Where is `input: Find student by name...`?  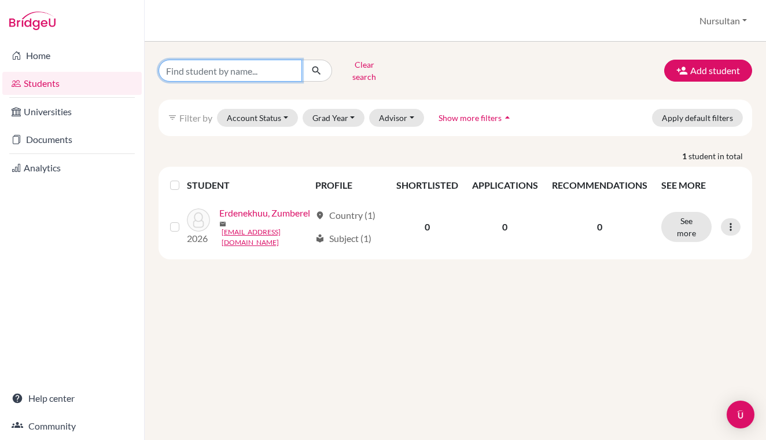 input: Find student by name... is located at coordinates (230, 71).